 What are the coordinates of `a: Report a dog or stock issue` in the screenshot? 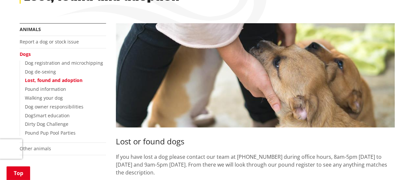 It's located at (49, 42).